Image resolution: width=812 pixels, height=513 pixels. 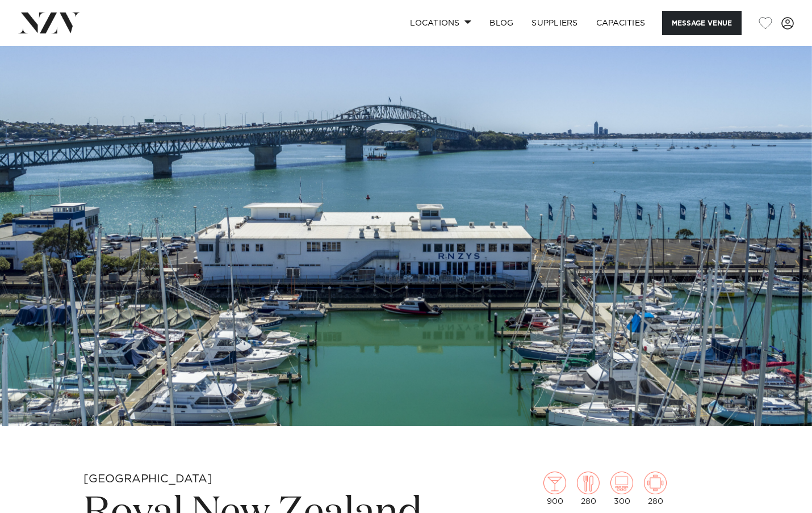 I want to click on a: Capacities, so click(x=620, y=23).